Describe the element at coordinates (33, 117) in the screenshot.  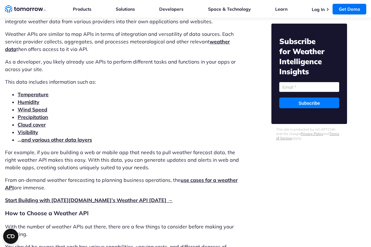
I see `a: Precipitation` at that location.